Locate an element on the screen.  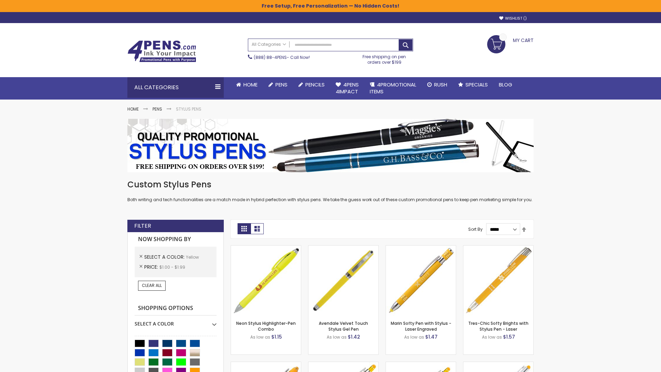
span: - Call Now! is located at coordinates (282, 57).